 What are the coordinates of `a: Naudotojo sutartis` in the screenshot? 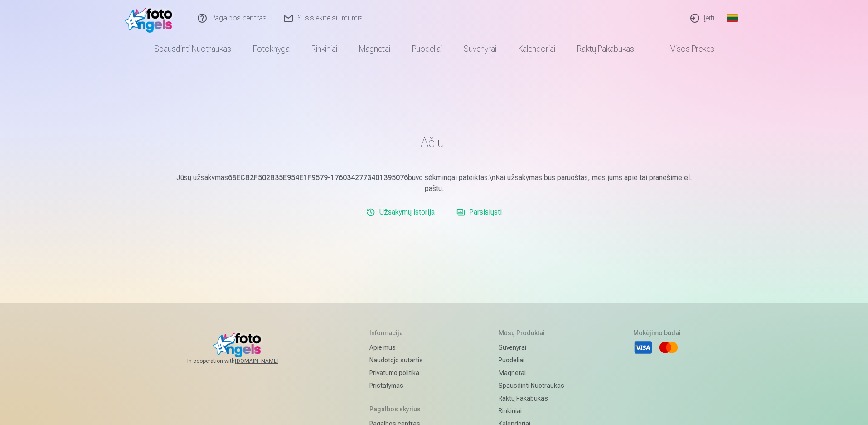 It's located at (399, 360).